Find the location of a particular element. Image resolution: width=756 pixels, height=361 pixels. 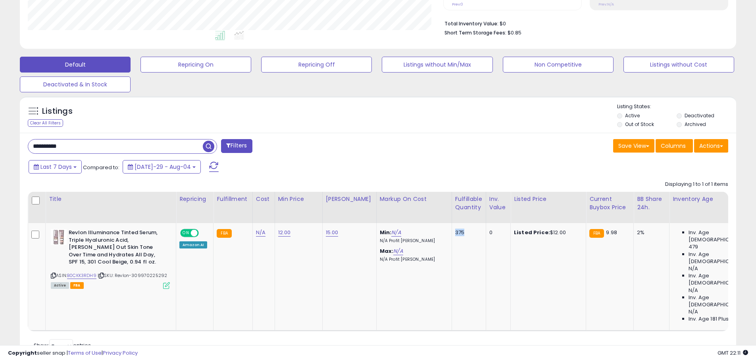

span: Compared to: is located at coordinates (101, 167).